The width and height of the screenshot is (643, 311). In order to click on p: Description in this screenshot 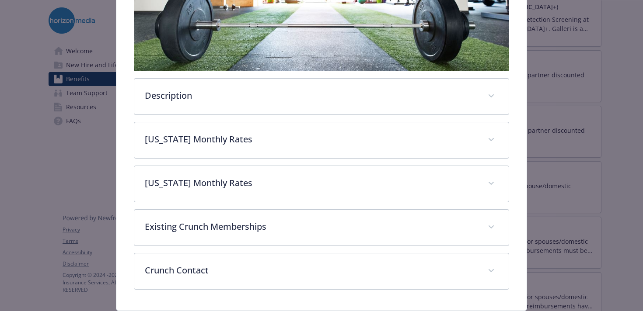, I will do `click(311, 96)`.